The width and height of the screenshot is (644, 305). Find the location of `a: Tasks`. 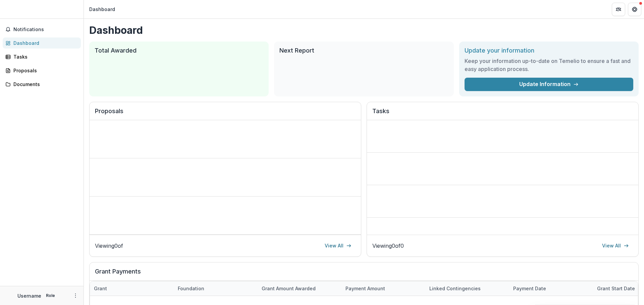

a: Tasks is located at coordinates (42, 57).